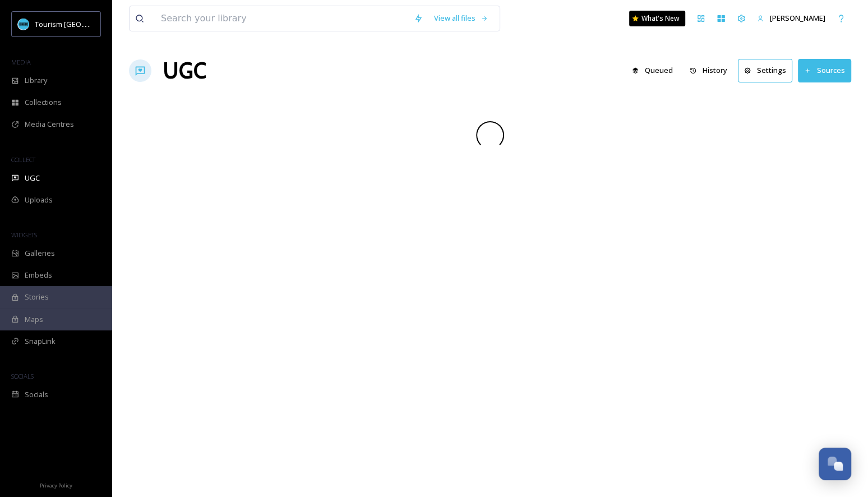 This screenshot has width=868, height=497. What do you see at coordinates (657, 18) in the screenshot?
I see `a: What's New` at bounding box center [657, 18].